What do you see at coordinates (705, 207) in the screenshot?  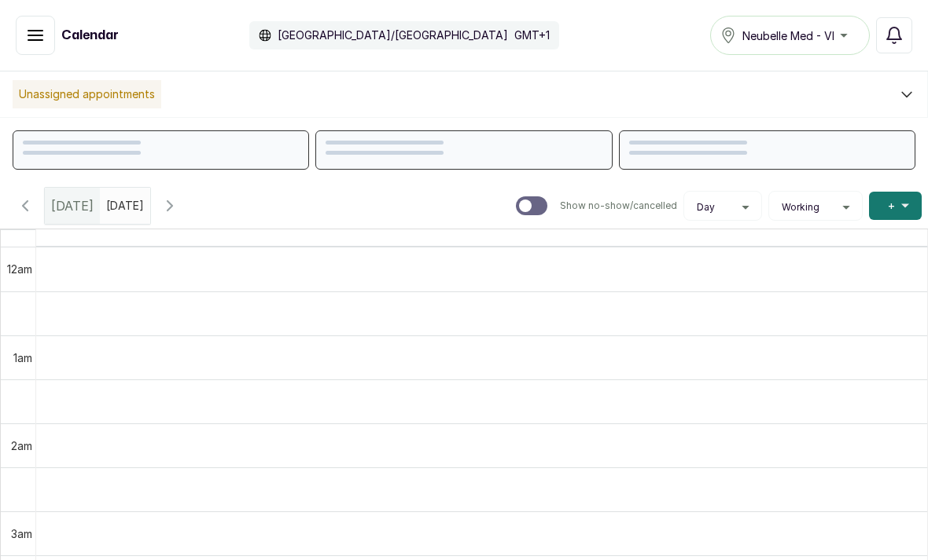 I see `span: Day` at bounding box center [705, 207].